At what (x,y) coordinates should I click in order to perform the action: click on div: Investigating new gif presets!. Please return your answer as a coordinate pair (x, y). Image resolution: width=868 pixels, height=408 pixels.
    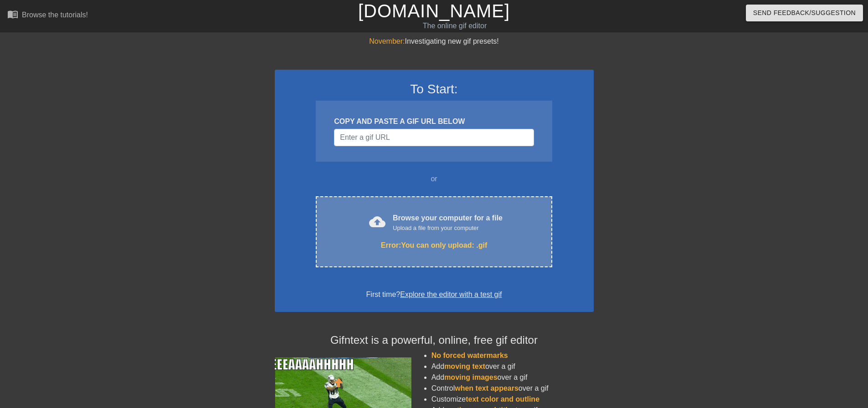
    Looking at the image, I should click on (434, 41).